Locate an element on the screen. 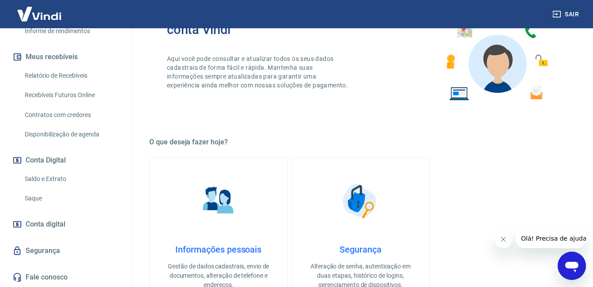  a: Saldo e Extrato is located at coordinates (71, 179).